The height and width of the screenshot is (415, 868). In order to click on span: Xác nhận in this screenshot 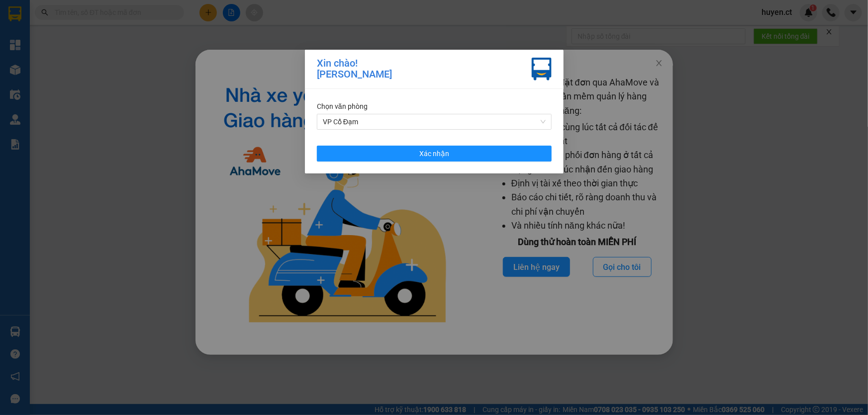, I will do `click(434, 153)`.